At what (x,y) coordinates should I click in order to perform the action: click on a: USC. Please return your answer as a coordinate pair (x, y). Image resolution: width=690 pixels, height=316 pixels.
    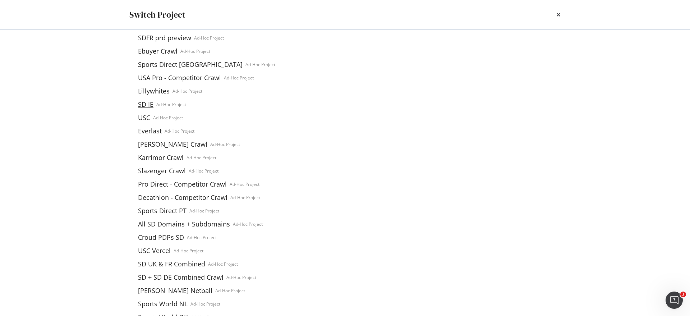
    Looking at the image, I should click on (144, 118).